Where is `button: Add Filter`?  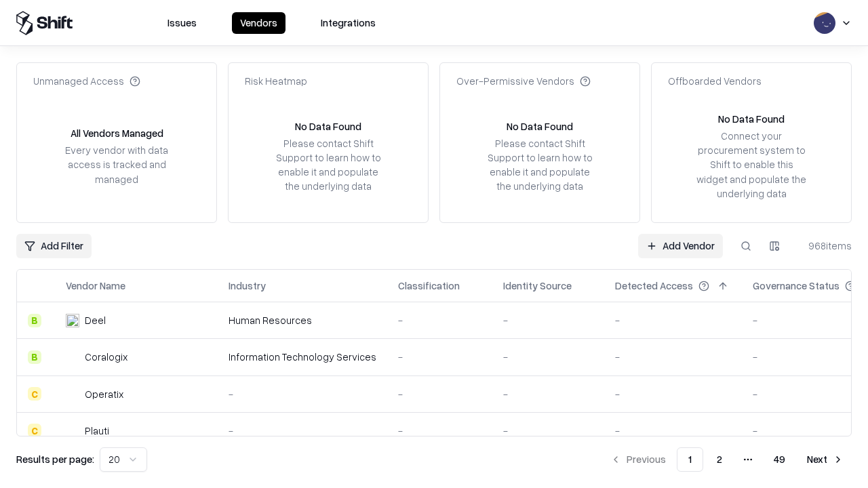
button: Add Filter is located at coordinates (54, 246).